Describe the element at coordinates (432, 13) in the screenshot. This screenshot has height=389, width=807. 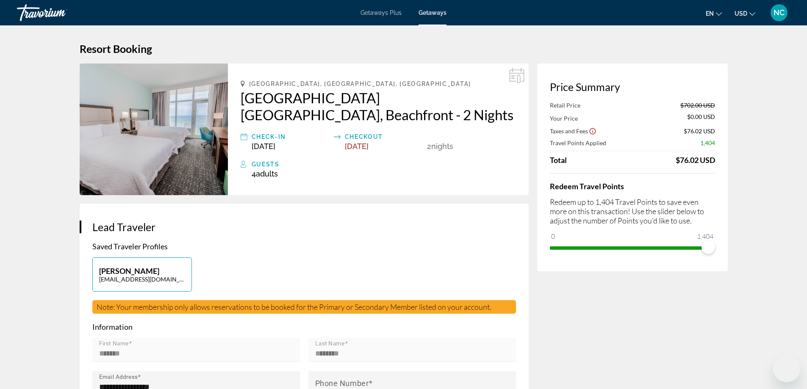
I see `a: Getaways` at that location.